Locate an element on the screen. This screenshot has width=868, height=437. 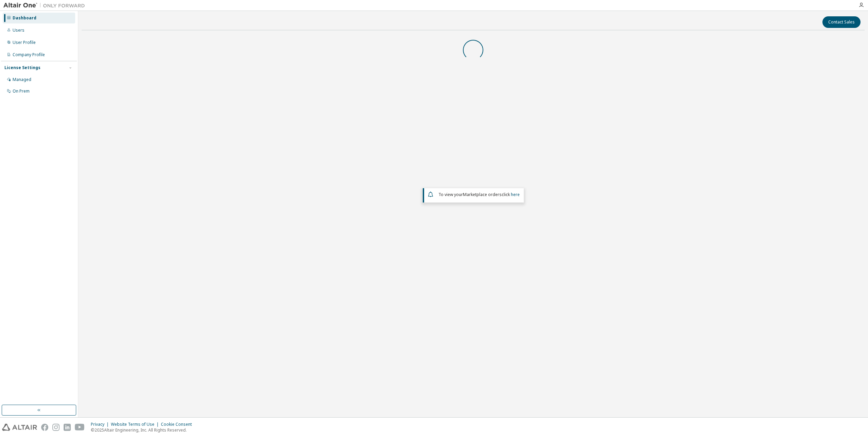
div: User Profile is located at coordinates (24, 43).